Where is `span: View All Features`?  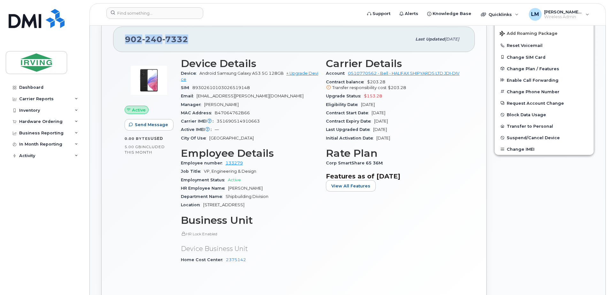 span: View All Features is located at coordinates (351, 186).